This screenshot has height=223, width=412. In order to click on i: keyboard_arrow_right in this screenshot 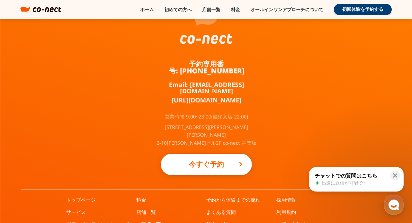, I will do `click(240, 165)`.